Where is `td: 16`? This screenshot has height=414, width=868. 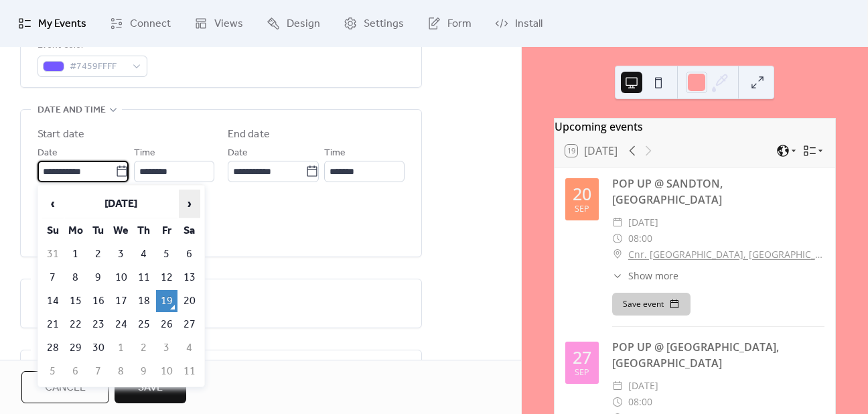
td: 16 is located at coordinates (99, 300).